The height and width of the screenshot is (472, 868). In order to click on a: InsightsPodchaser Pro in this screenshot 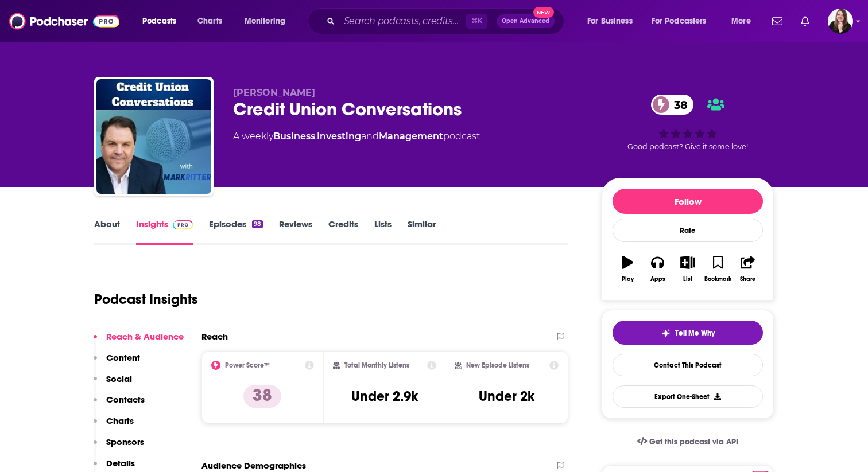, I will do `click(164, 232)`.